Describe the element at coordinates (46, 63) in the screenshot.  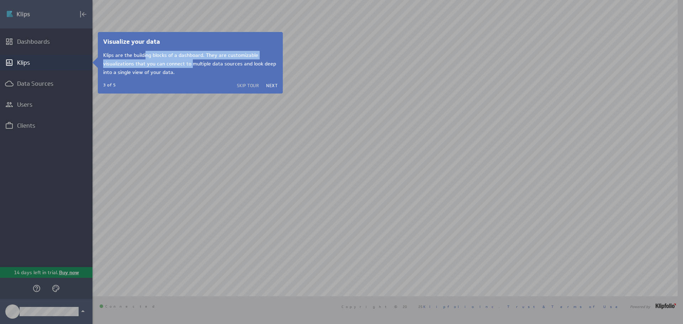
I see `div: Klips` at that location.